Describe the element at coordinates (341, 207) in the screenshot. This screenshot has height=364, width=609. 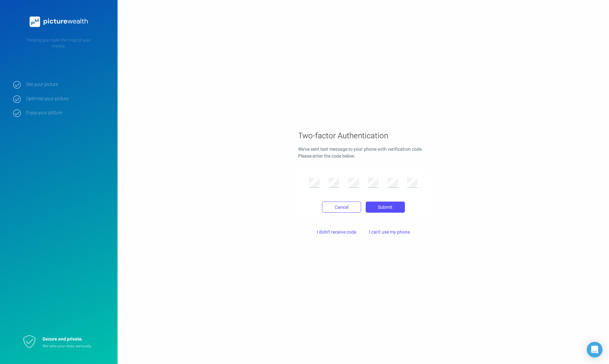
I see `button: Cancel` at that location.